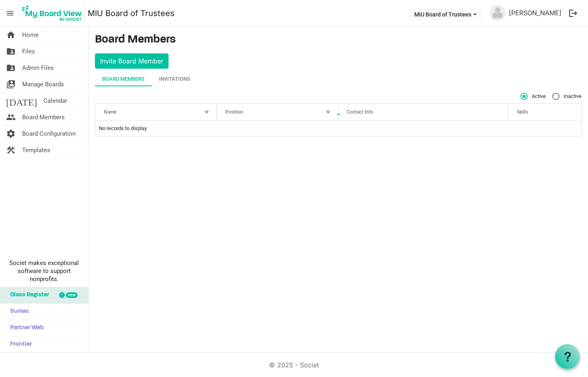  What do you see at coordinates (25, 329) in the screenshot?
I see `span: Partner Web` at bounding box center [25, 329].